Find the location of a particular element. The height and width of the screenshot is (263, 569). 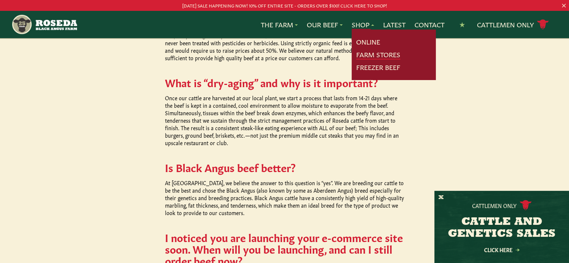

a: The Farm is located at coordinates (279, 25).